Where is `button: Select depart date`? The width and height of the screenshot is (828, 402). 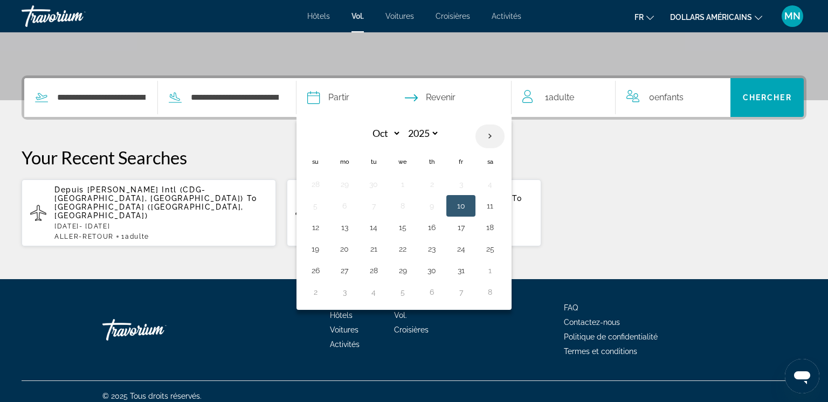
button: Select depart date is located at coordinates (328, 98).